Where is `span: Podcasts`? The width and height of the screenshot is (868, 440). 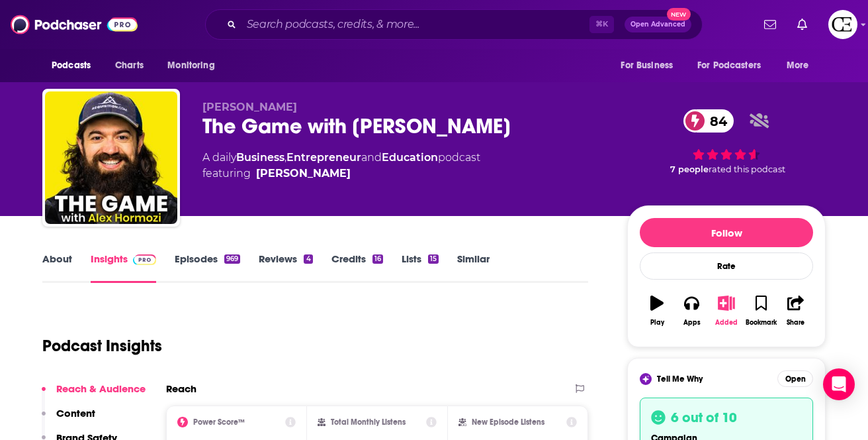
span: Podcasts is located at coordinates (71, 65).